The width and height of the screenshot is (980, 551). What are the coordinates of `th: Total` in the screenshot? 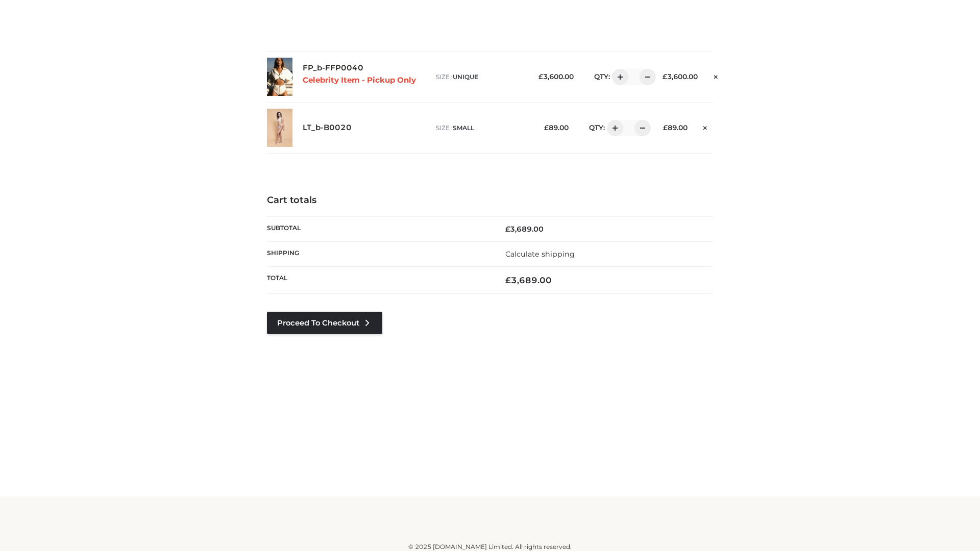 It's located at (379, 280).